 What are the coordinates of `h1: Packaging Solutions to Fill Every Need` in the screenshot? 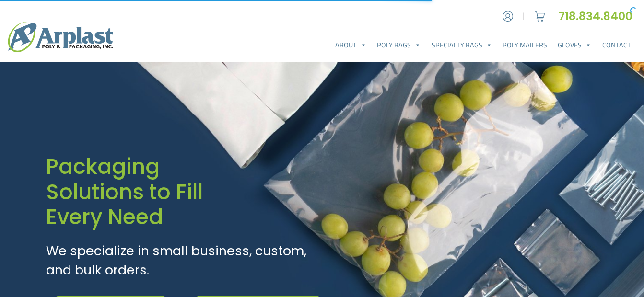 It's located at (188, 192).